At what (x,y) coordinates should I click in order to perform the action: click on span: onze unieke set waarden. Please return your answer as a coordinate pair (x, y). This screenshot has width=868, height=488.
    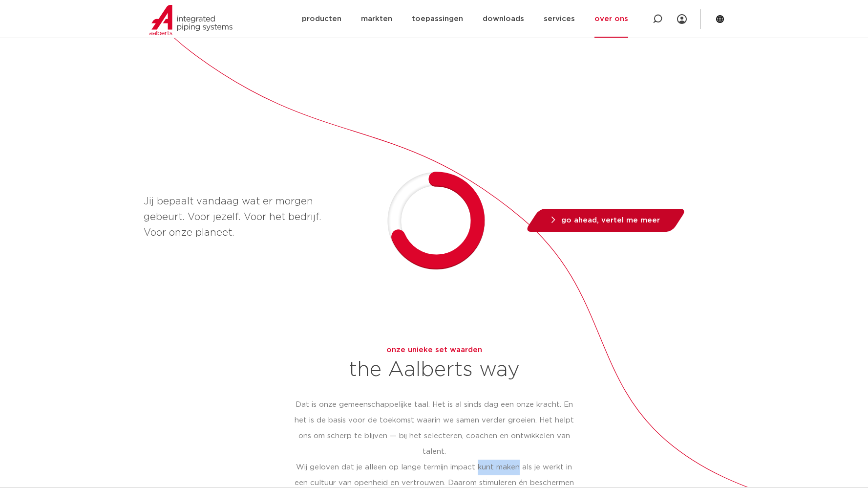
    Looking at the image, I should click on (434, 350).